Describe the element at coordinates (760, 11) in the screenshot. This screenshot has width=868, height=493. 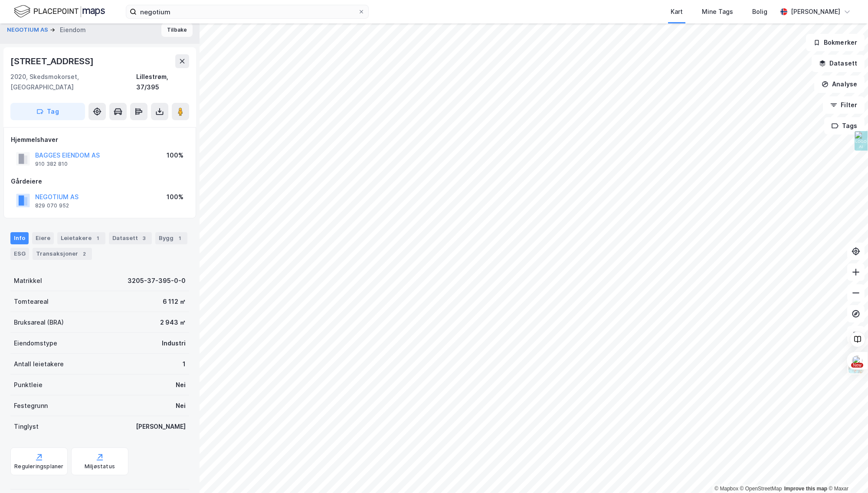
I see `div: Bolig` at that location.